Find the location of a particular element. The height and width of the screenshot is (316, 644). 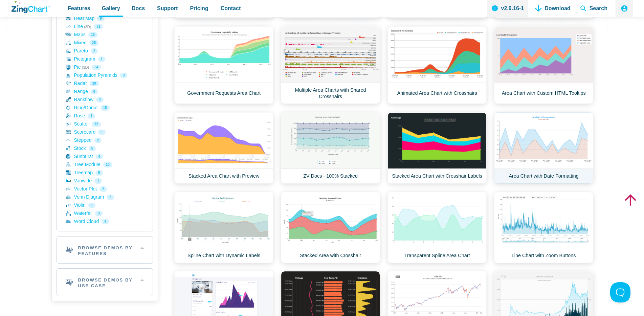

a: Area Chart with Custom HTML Tooltips is located at coordinates (544, 65).